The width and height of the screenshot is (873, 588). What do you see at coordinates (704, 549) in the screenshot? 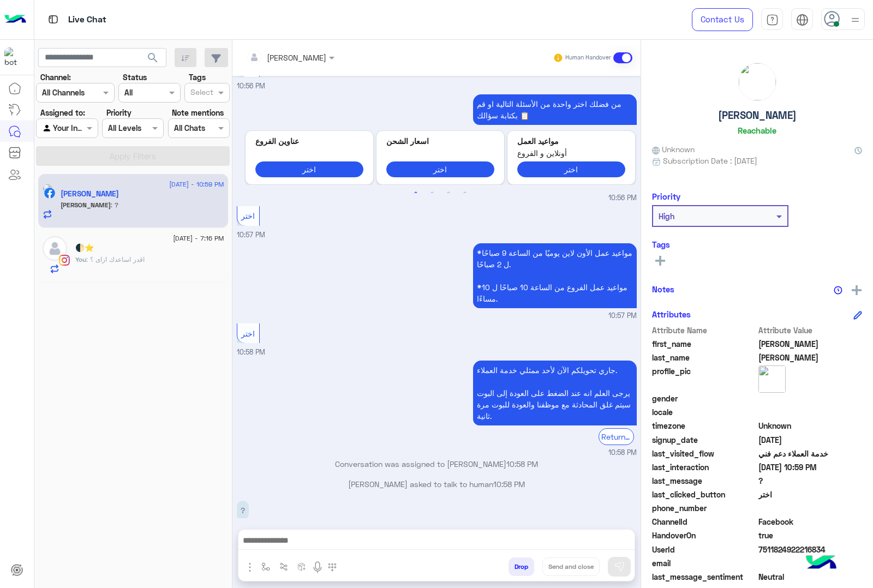
I see `span: UserId` at bounding box center [704, 549].